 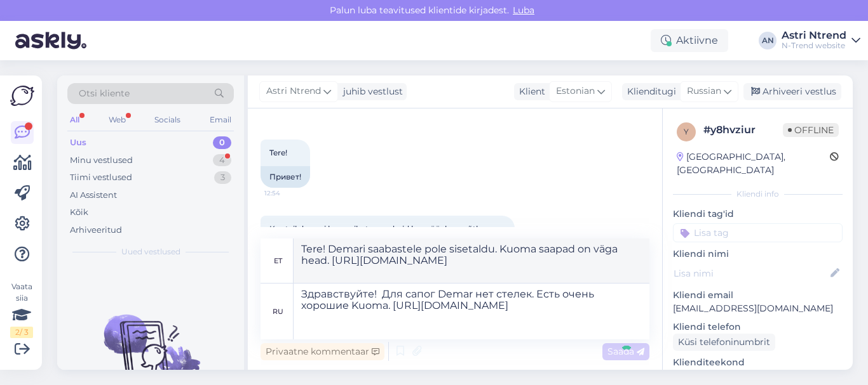 I want to click on span: Otsi kliente, so click(x=104, y=93).